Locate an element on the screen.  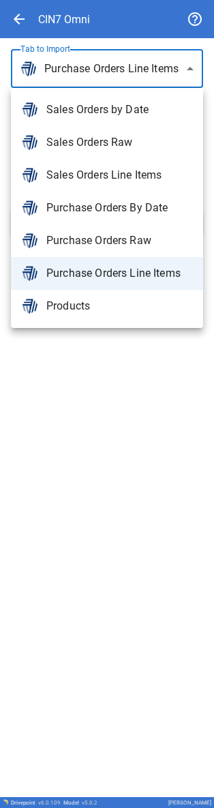
span: Sales Orders Line Items is located at coordinates (119, 175).